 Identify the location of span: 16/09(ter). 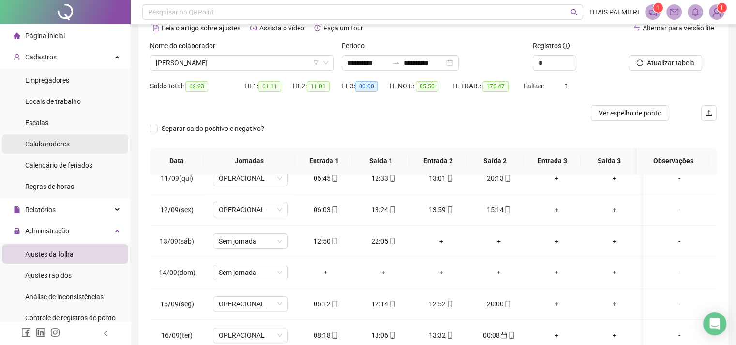
(177, 336).